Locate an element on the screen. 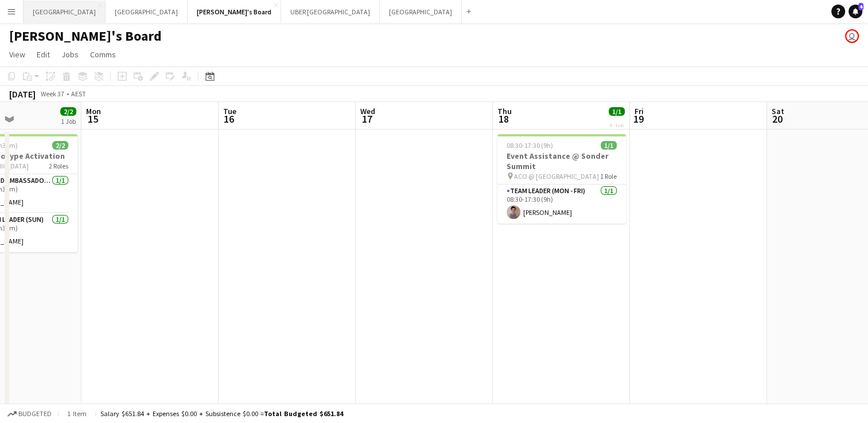  span: Mon is located at coordinates (94, 111).